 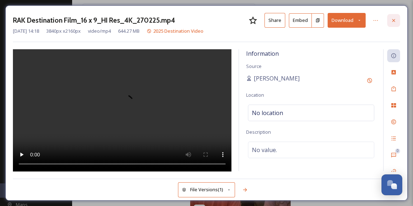 I want to click on span: Information, so click(x=263, y=54).